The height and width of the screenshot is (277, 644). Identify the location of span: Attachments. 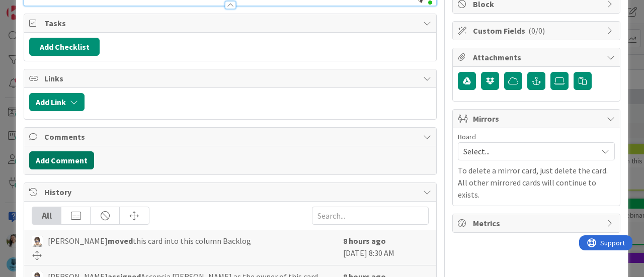
(537, 57).